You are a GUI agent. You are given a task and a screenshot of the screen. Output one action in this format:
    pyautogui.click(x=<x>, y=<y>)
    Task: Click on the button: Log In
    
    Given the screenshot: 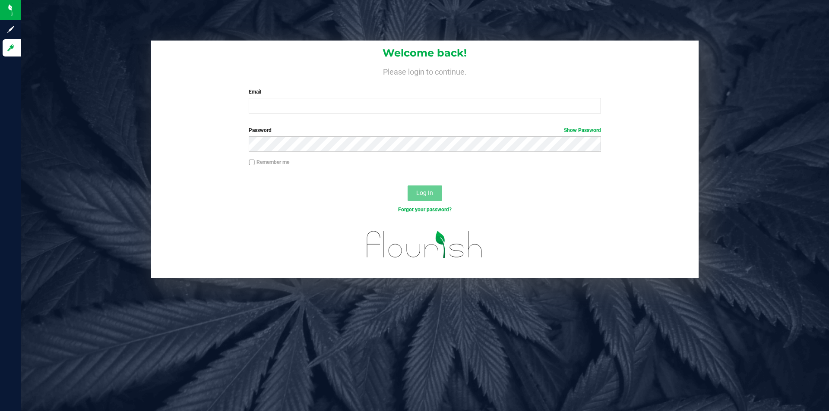 What is the action you would take?
    pyautogui.click(x=425, y=193)
    